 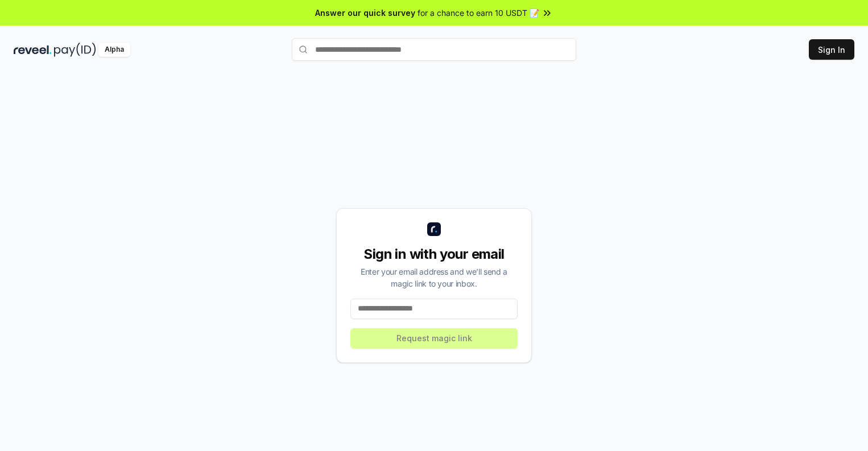 I want to click on span: for a chance to earn 10 USDT 📝, so click(x=479, y=12).